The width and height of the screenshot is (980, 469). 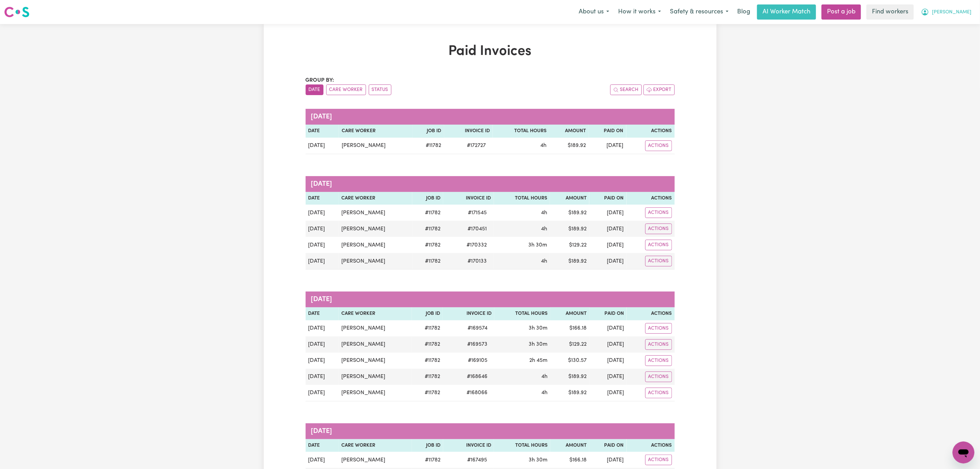 What do you see at coordinates (478, 328) in the screenshot?
I see `span: # 169574` at bounding box center [478, 328].